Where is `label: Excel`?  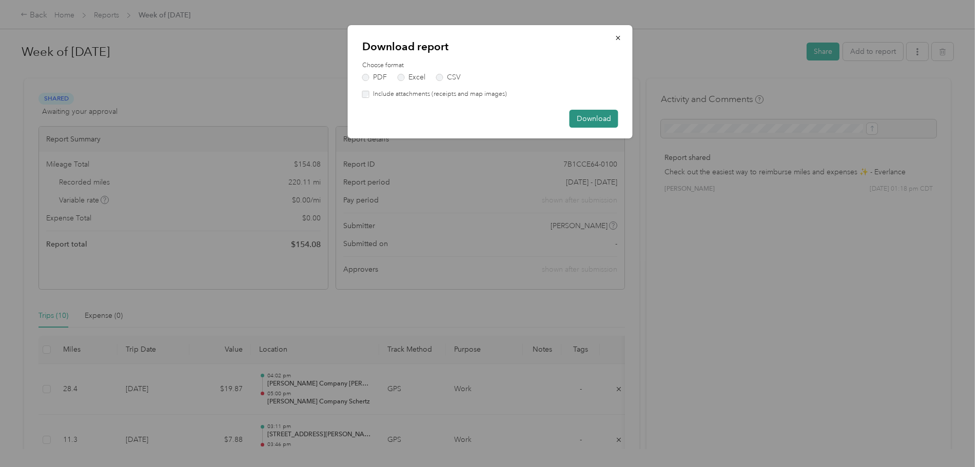
label: Excel is located at coordinates (411, 78).